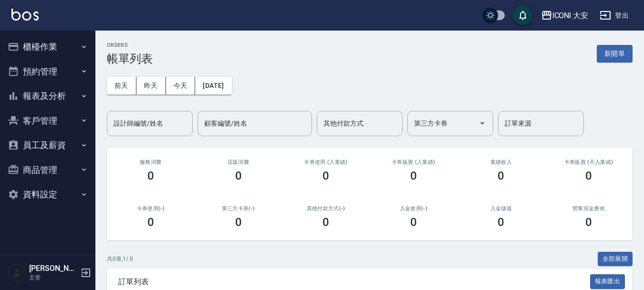  I want to click on button: 櫃檯作業, so click(48, 47).